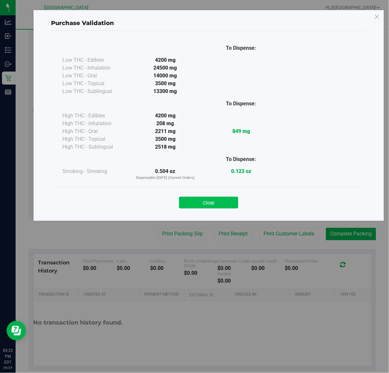 This screenshot has height=373, width=389. Describe the element at coordinates (95, 68) in the screenshot. I see `div: Low THC - Inhalation` at that location.